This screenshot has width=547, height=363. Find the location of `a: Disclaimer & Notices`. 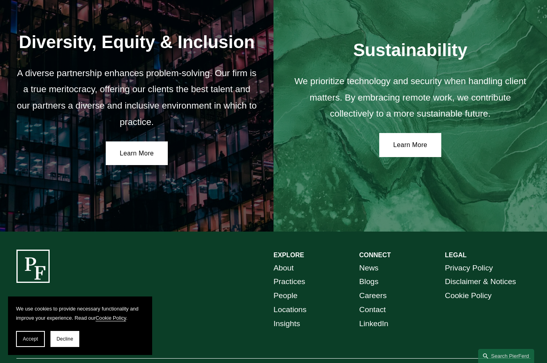

a: Disclaimer & Notices is located at coordinates (480, 281).